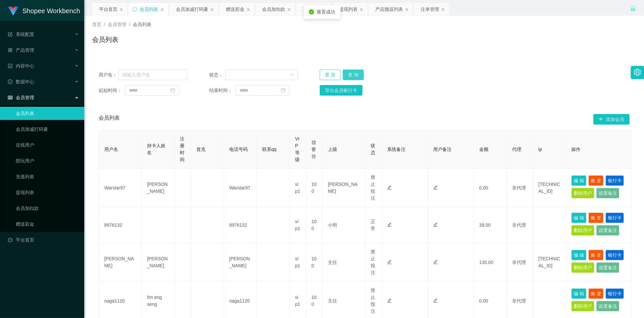 Image resolution: width=644 pixels, height=318 pixels. I want to click on div: 注单管理, so click(430, 9).